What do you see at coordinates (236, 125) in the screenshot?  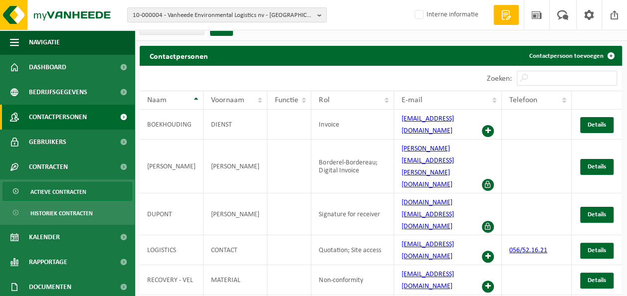 I see `td: DIENST` at bounding box center [236, 125].